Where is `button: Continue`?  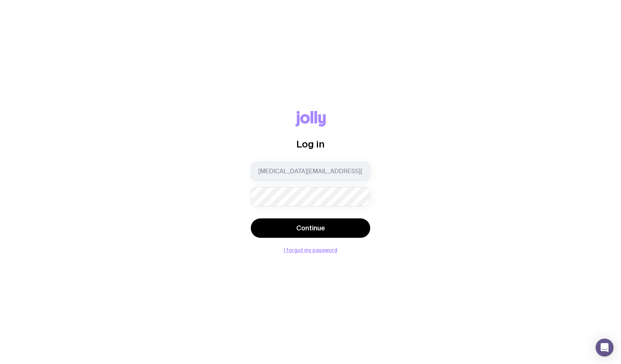
button: Continue is located at coordinates (311, 228).